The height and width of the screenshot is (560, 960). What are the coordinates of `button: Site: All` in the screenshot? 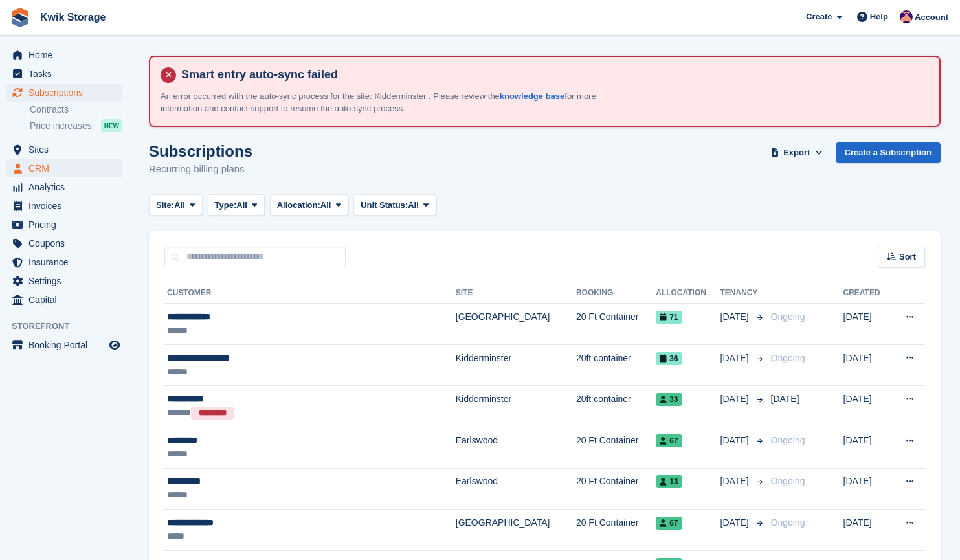 It's located at (175, 205).